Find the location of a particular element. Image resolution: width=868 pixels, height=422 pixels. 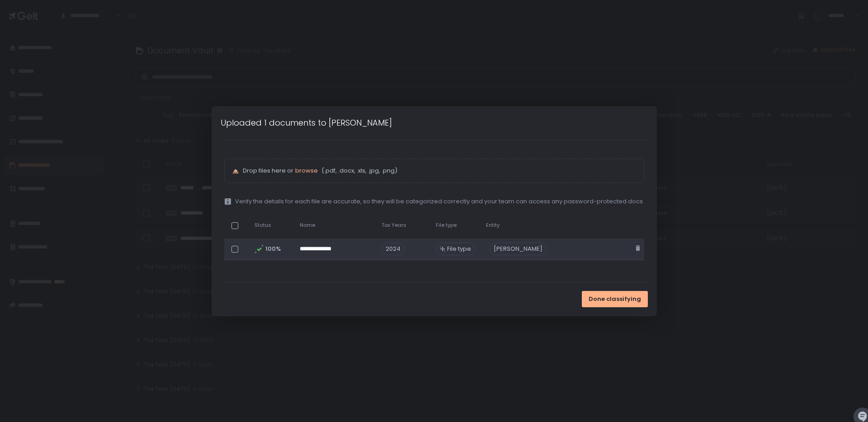

span: (.pdf, .docx, .xls, .jpg, .png) is located at coordinates (358, 171).